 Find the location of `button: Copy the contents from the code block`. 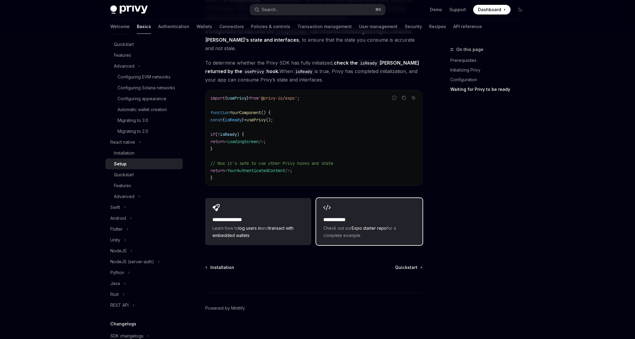

button: Copy the contents from the code block is located at coordinates (404, 98).